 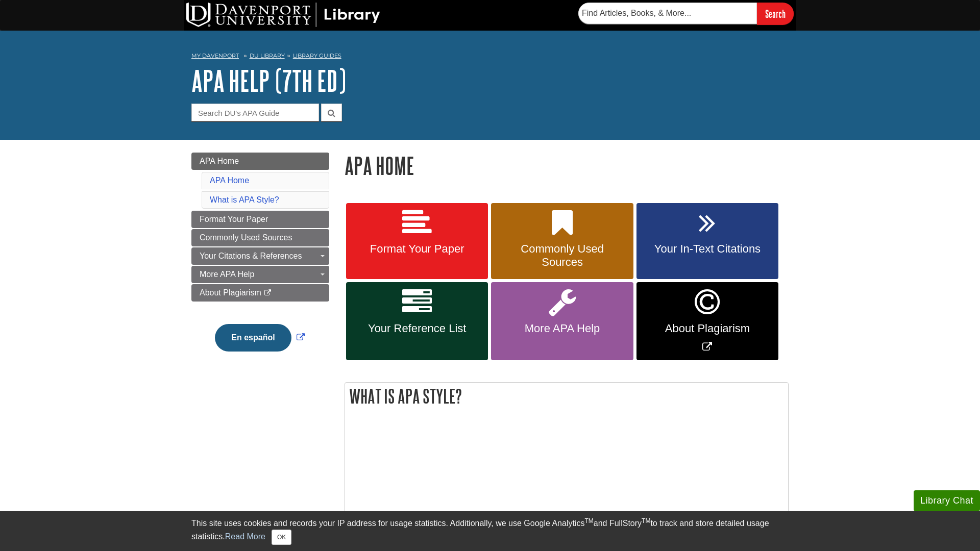 What do you see at coordinates (269, 81) in the screenshot?
I see `a: APA Help (7th Ed)` at bounding box center [269, 81].